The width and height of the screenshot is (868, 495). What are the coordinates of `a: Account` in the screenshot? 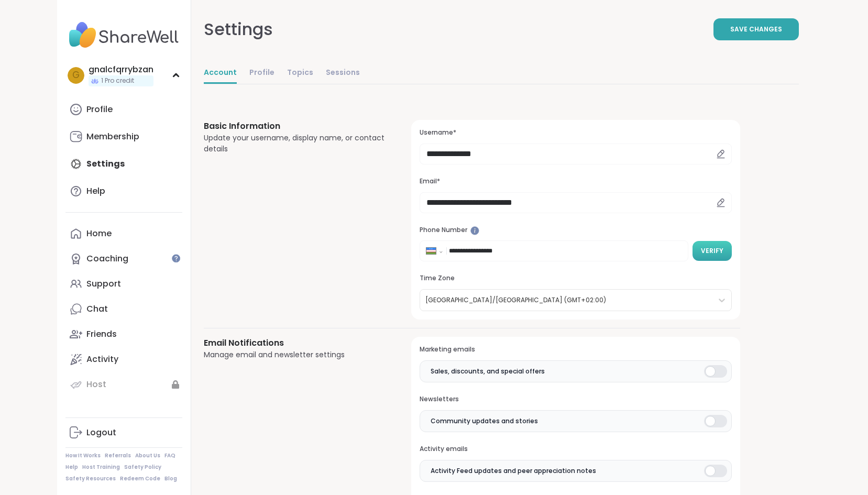 It's located at (220, 74).